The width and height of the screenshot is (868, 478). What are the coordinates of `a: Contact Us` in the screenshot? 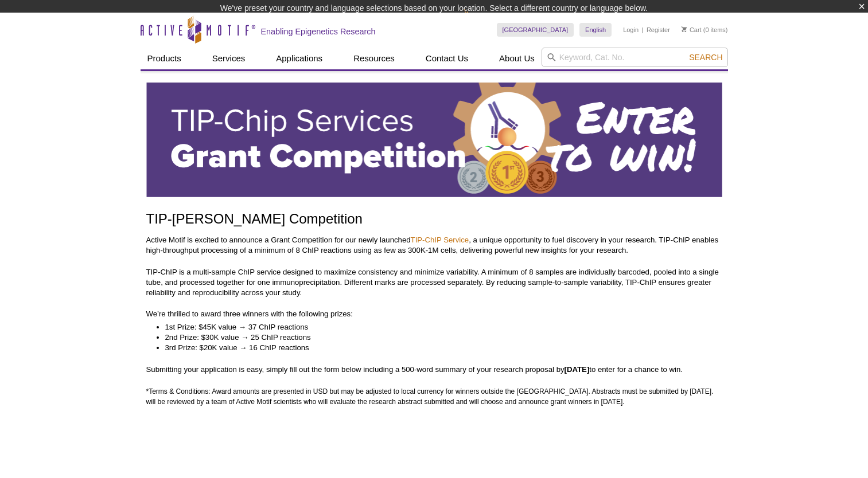 It's located at (447, 58).